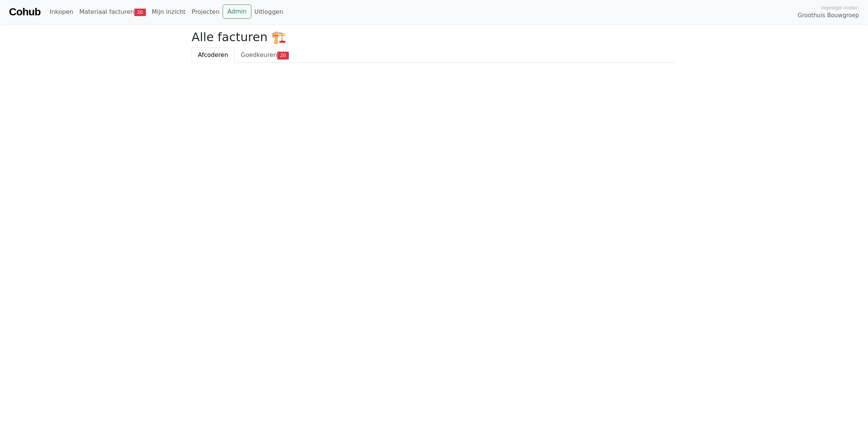 This screenshot has height=437, width=868. What do you see at coordinates (112, 12) in the screenshot?
I see `a: Materiaal facturen20` at bounding box center [112, 12].